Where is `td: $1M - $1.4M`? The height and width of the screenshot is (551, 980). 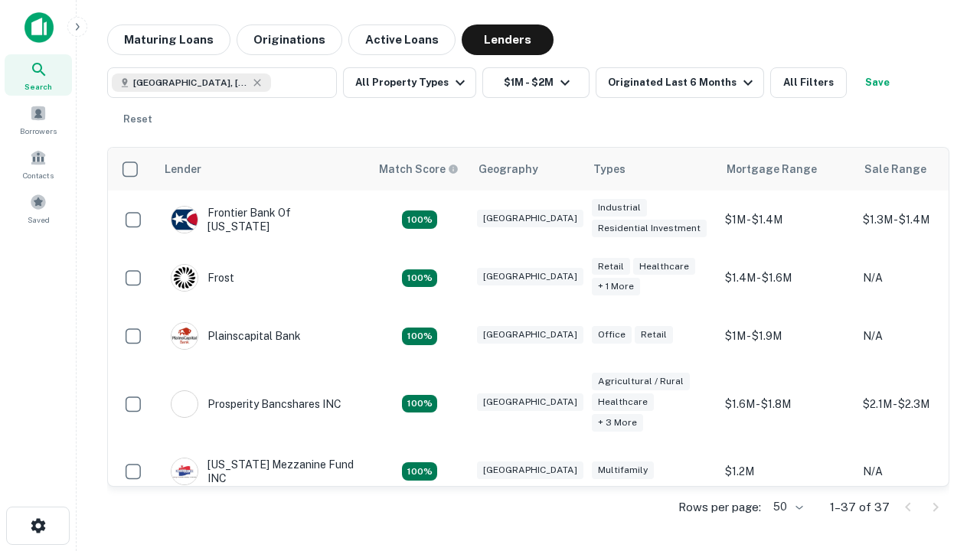
td: $1M - $1.4M is located at coordinates (786, 220).